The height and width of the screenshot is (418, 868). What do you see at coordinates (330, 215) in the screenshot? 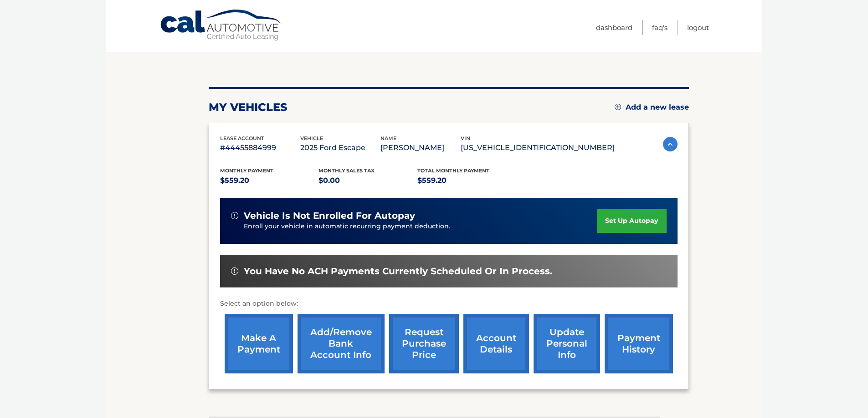
I see `span: vehicle is not enrolled for autopay` at bounding box center [330, 215].